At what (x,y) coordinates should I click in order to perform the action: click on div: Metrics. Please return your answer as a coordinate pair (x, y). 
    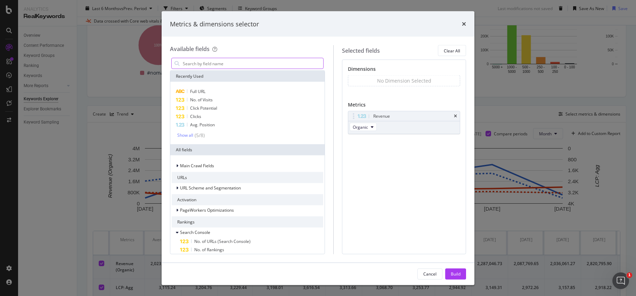
    Looking at the image, I should click on (404, 106).